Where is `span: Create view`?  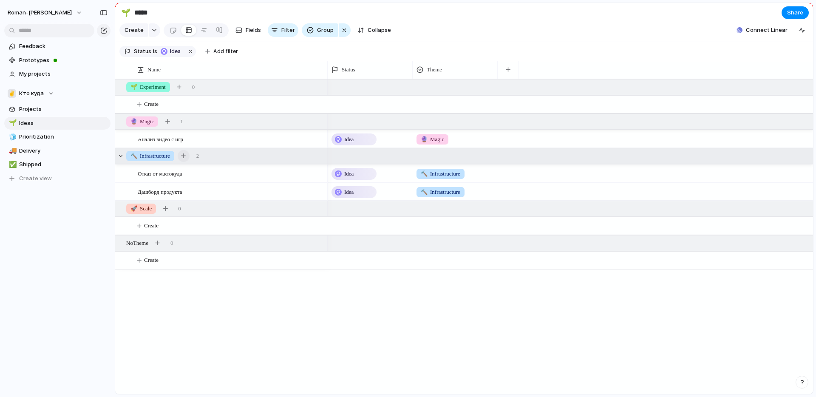
span: Create view is located at coordinates (35, 178).